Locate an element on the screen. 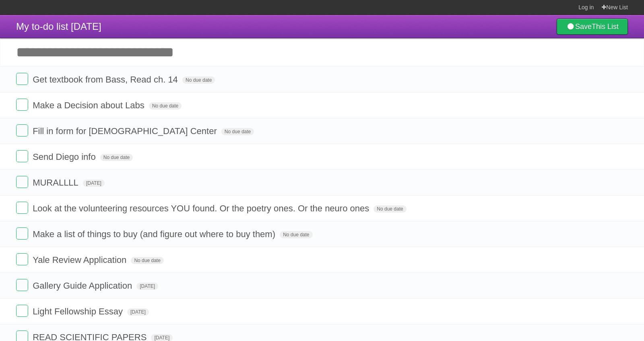 The width and height of the screenshot is (644, 341). span: Yale Review Application is located at coordinates (81, 260).